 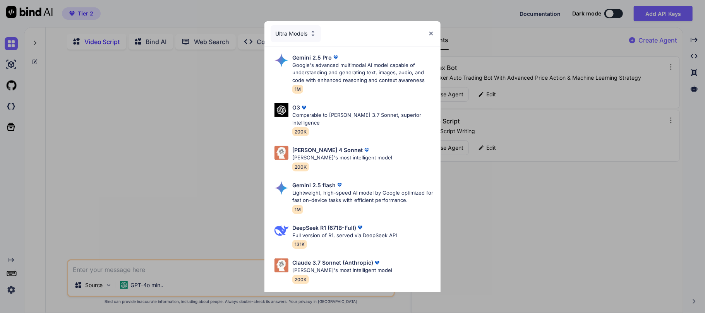 What do you see at coordinates (296, 34) in the screenshot?
I see `div: Ultra Models` at bounding box center [296, 34].